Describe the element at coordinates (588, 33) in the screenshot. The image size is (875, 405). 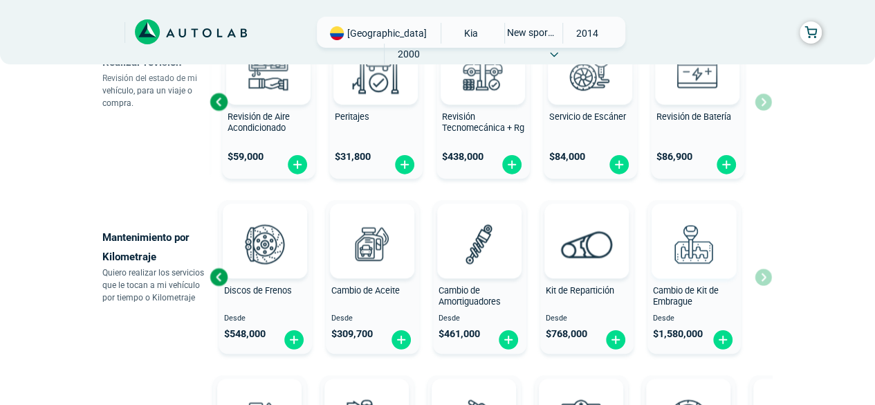
I see `span: 2014` at that location.